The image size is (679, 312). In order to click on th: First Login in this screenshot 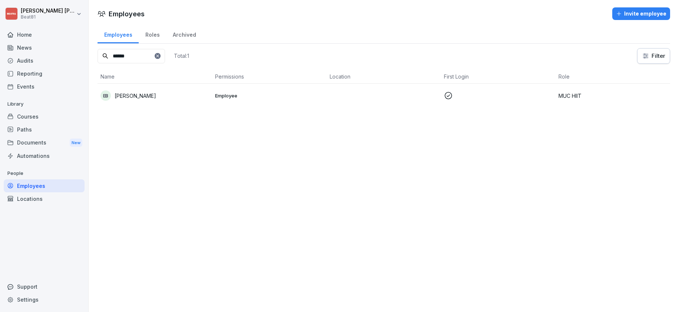, I will do `click(498, 77)`.